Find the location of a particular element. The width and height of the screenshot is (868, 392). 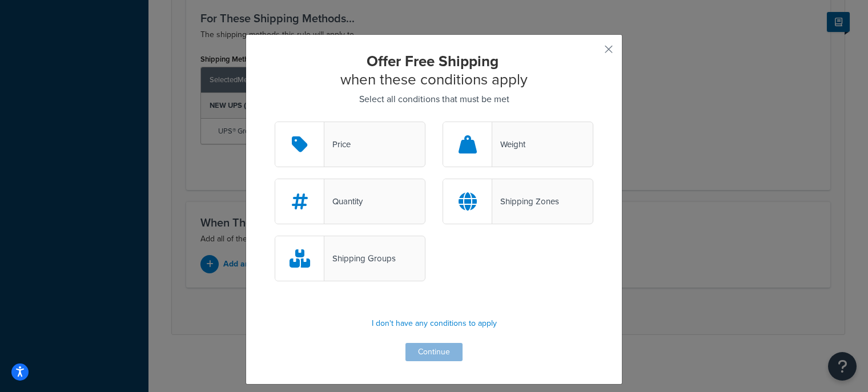

p: Select all conditions that must be met is located at coordinates (434, 100).